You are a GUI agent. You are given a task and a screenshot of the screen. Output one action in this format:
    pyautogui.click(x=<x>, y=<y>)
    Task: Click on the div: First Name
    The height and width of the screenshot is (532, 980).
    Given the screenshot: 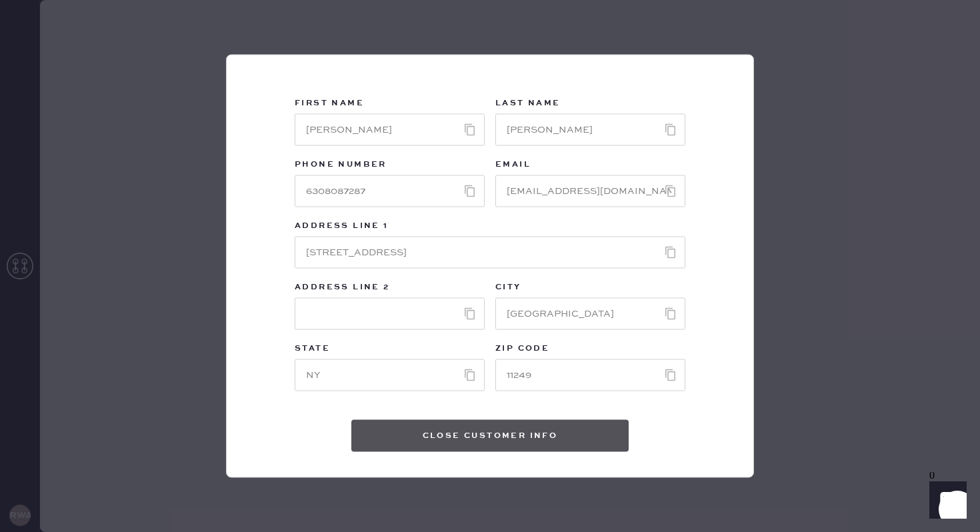 What is the action you would take?
    pyautogui.click(x=390, y=104)
    